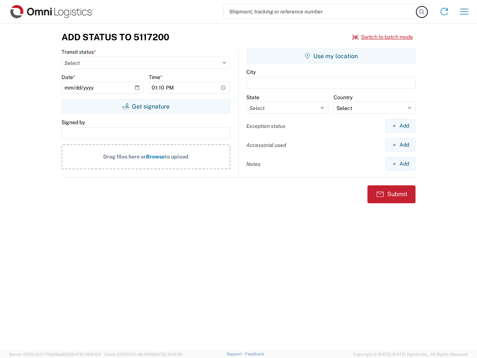 Image resolution: width=477 pixels, height=358 pixels. Describe the element at coordinates (266, 145) in the screenshot. I see `label: Accessorial used` at that location.